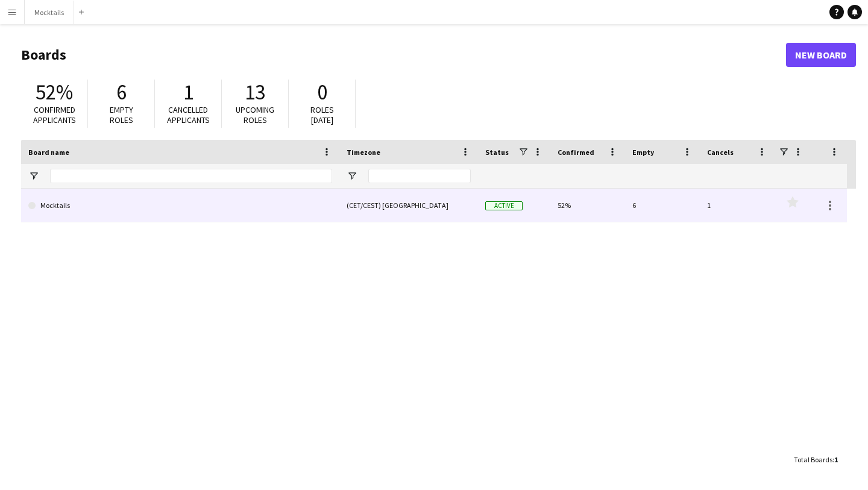 The image size is (868, 490). I want to click on input: Board name Filter Input, so click(191, 176).